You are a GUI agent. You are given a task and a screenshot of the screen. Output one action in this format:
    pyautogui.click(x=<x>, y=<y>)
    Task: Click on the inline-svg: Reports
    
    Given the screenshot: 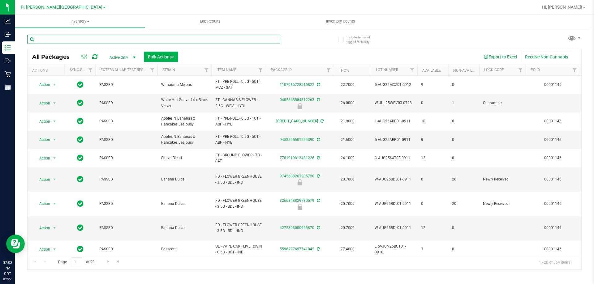 What is the action you would take?
    pyautogui.click(x=8, y=88)
    